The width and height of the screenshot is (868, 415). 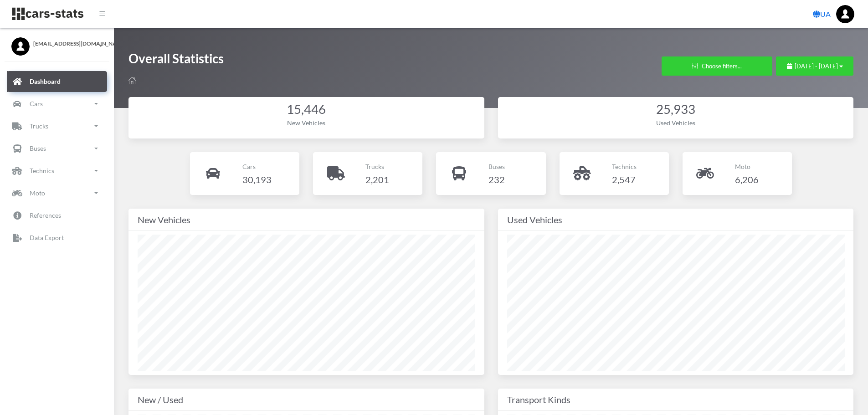 I want to click on a: Trucks, so click(x=57, y=126).